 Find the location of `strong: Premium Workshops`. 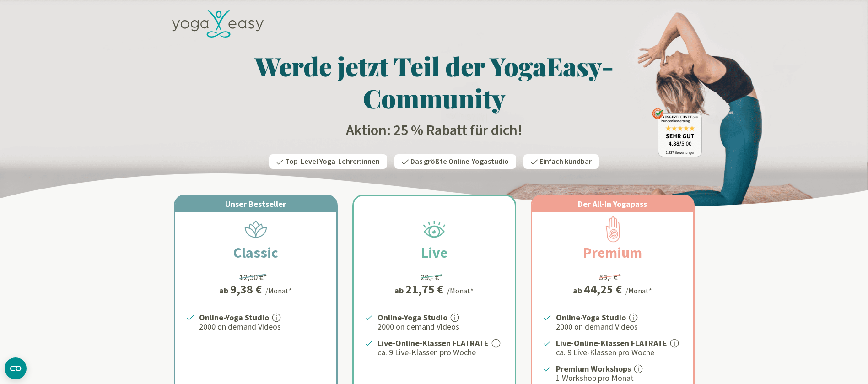

strong: Premium Workshops is located at coordinates (593, 369).